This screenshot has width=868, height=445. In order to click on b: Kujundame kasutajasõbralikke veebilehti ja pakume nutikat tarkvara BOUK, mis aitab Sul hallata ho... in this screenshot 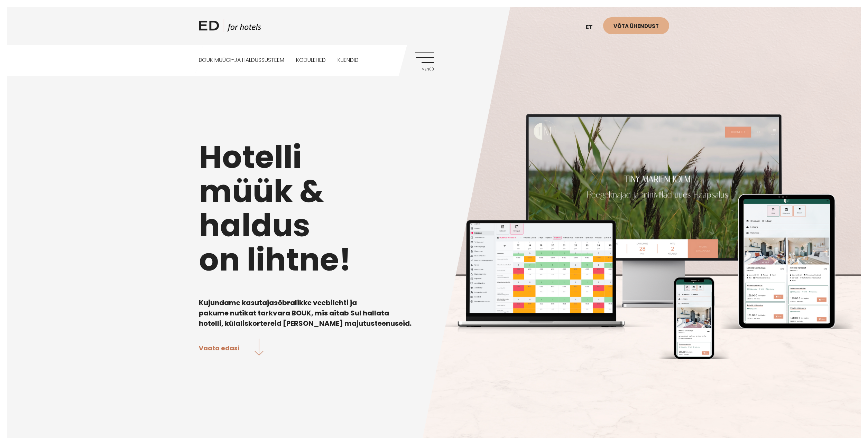, I will do `click(305, 313)`.